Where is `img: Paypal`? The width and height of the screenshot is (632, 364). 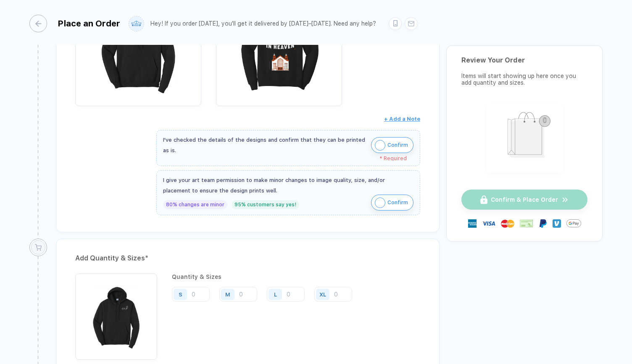 img: Paypal is located at coordinates (543, 224).